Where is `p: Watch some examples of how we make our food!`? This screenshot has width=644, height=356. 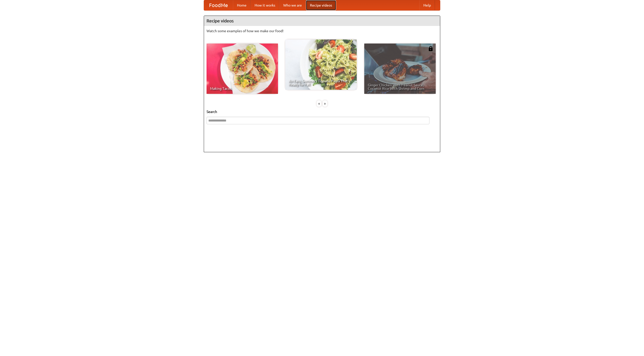
p: Watch some examples of how we make our food! is located at coordinates (322, 31).